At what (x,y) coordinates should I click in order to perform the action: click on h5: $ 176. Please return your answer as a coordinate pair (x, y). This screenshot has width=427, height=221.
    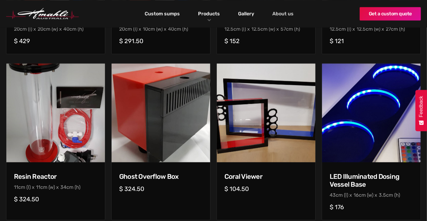
    Looking at the image, I should click on (371, 207).